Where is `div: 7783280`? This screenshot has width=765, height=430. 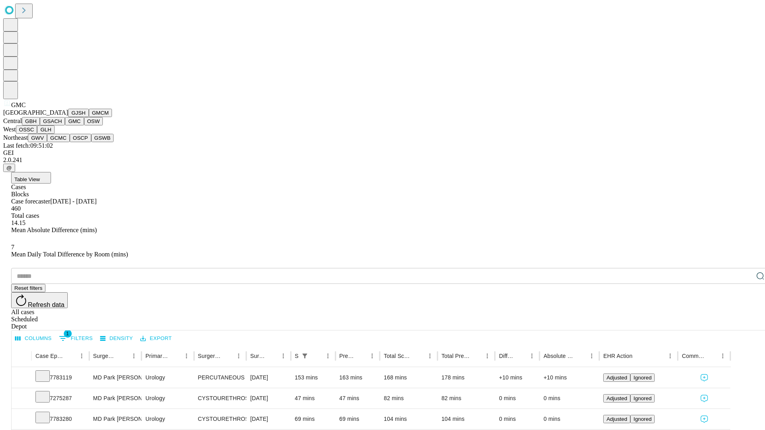
div: 7783280 is located at coordinates (60, 419).